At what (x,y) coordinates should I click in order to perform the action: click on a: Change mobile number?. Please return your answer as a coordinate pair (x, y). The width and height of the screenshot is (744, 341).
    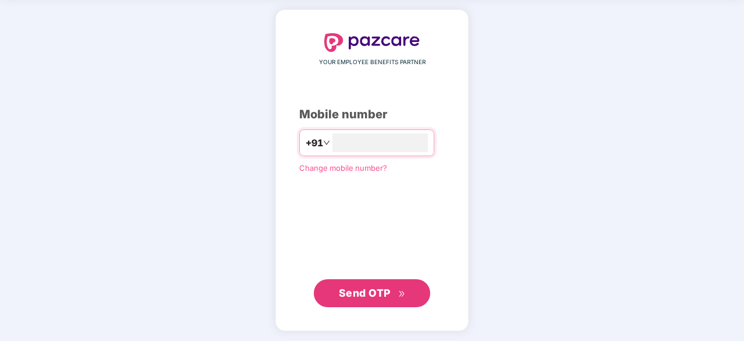
    Looking at the image, I should click on (343, 168).